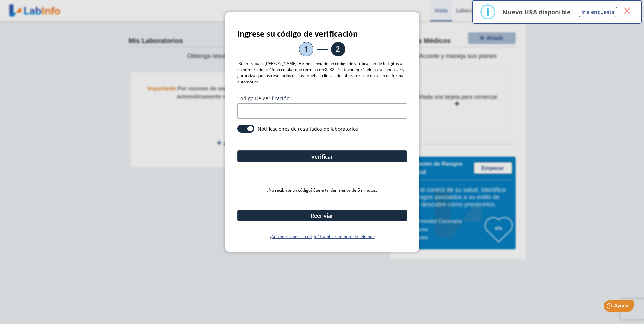 The height and width of the screenshot is (324, 644). I want to click on button: Verificar, so click(322, 156).